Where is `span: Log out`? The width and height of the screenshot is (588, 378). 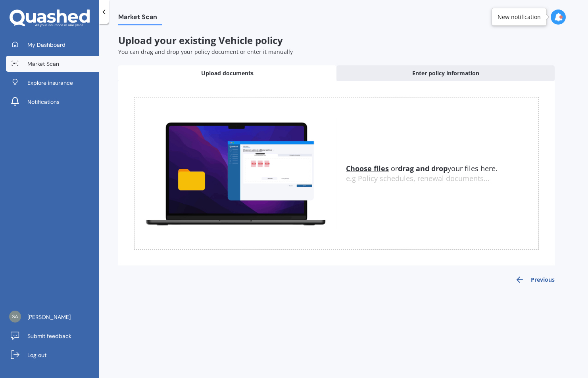
span: Log out is located at coordinates (37, 355).